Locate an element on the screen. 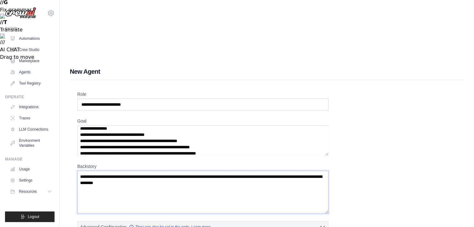 The image size is (474, 227). button: Resources is located at coordinates (31, 192).